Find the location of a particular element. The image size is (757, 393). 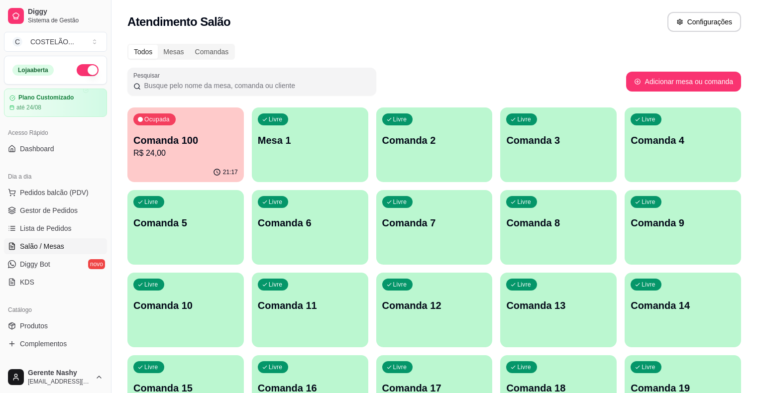

p: Comanda 4 is located at coordinates (683, 140).